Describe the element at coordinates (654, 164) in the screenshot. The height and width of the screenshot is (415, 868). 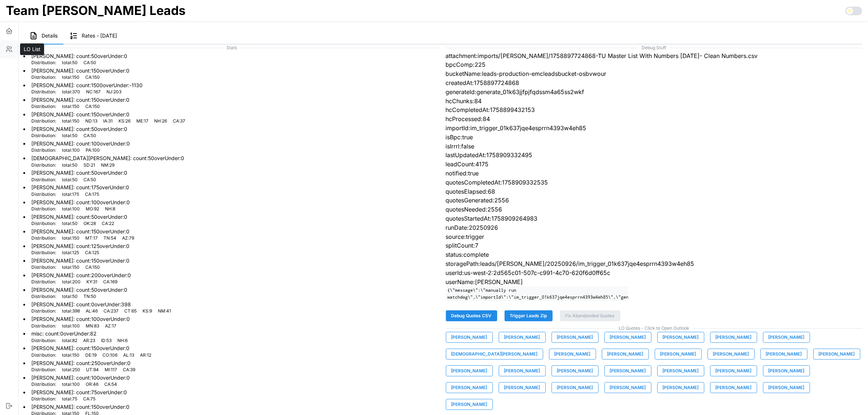
I see `p: leadCount:4175` at that location.